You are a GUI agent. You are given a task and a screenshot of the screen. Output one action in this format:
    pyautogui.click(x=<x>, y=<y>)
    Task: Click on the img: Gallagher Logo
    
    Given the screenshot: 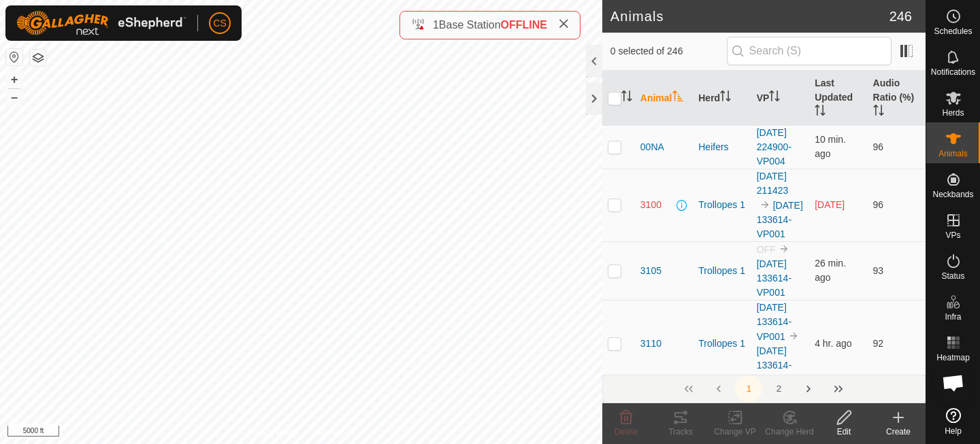 What is the action you would take?
    pyautogui.click(x=102, y=23)
    